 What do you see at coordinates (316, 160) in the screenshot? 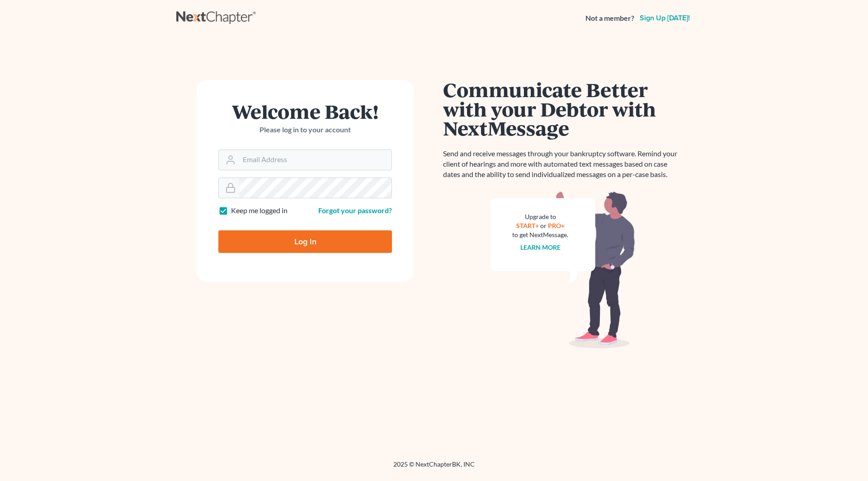
I see `input: Email Address` at bounding box center [316, 160].